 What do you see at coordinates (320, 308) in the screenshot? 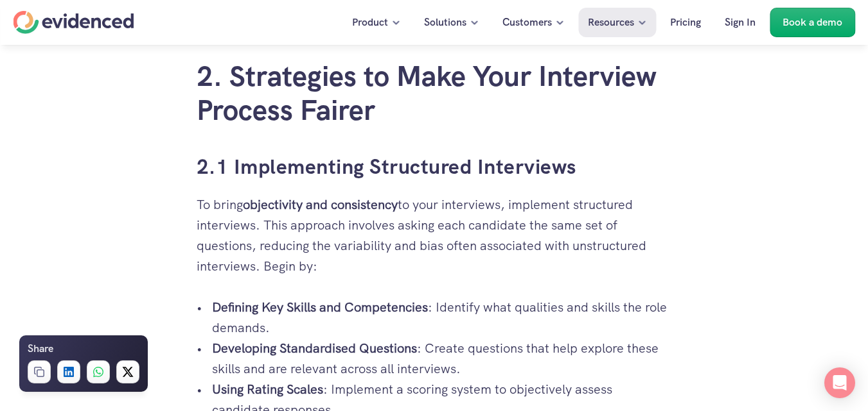
I see `strong: Defining Key Skills and Competencies` at bounding box center [320, 308].